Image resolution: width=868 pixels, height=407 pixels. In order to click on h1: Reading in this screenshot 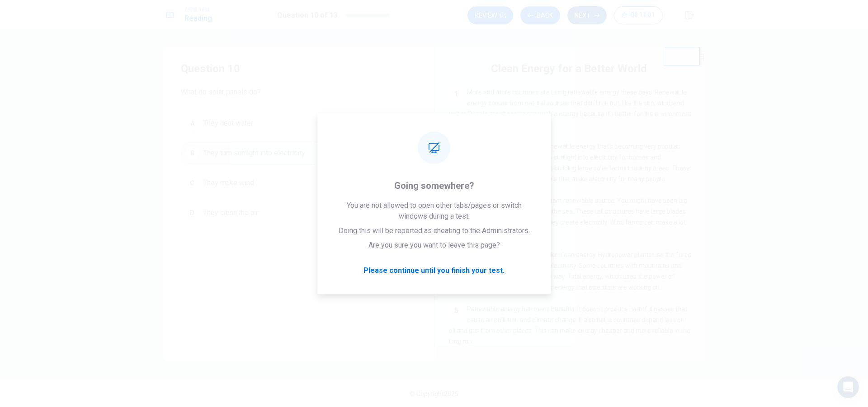, I will do `click(198, 19)`.